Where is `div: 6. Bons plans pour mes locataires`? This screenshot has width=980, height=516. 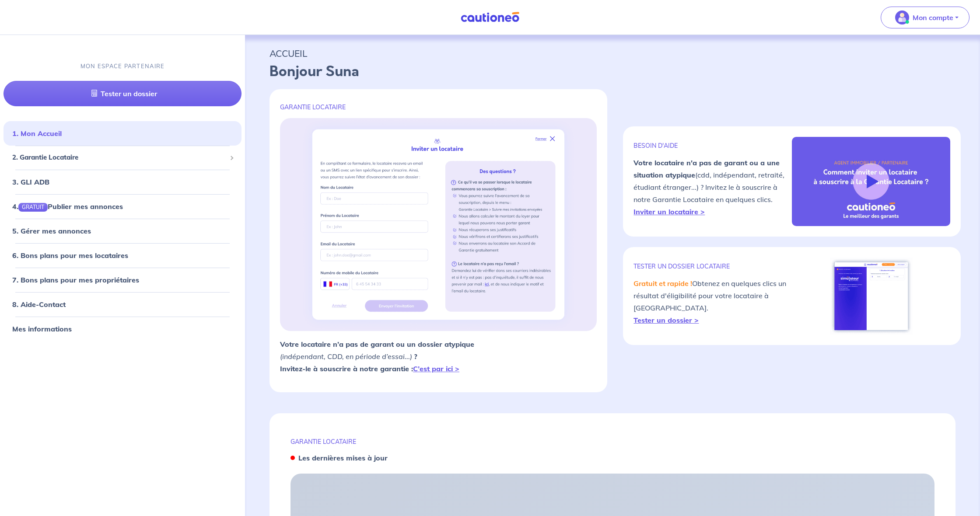
div: 6. Bons plans pour mes locataires is located at coordinates (122, 256).